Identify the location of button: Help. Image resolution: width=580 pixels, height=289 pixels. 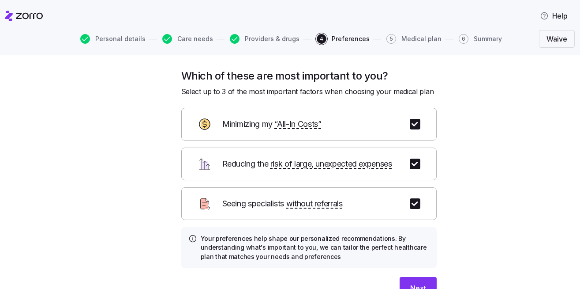
(554, 16).